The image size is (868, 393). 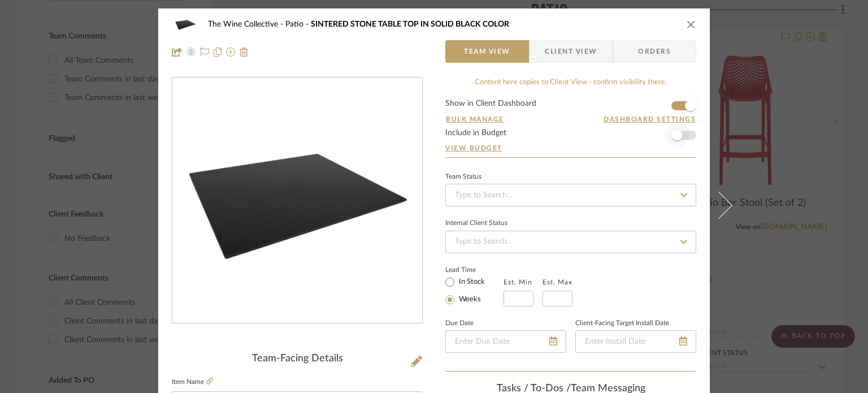 I want to click on img: Remove from project, so click(x=244, y=52).